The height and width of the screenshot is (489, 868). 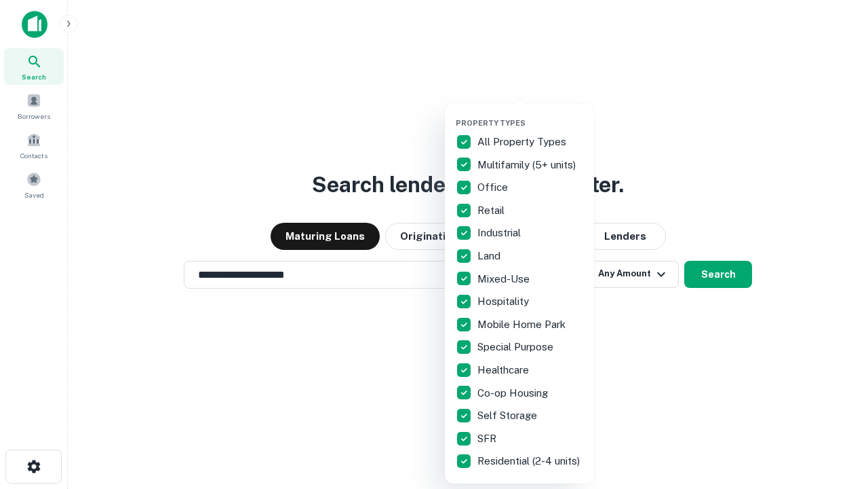 What do you see at coordinates (523, 142) in the screenshot?
I see `p: All Property Types` at bounding box center [523, 142].